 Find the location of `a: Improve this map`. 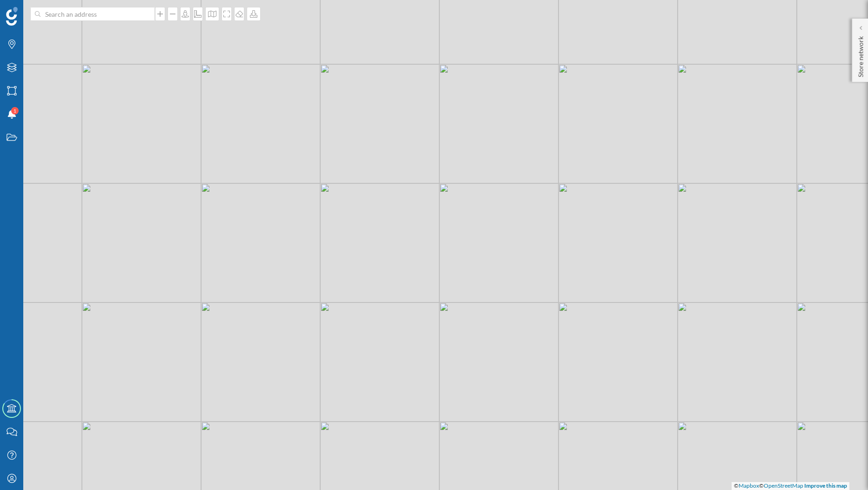

a: Improve this map is located at coordinates (825, 485).